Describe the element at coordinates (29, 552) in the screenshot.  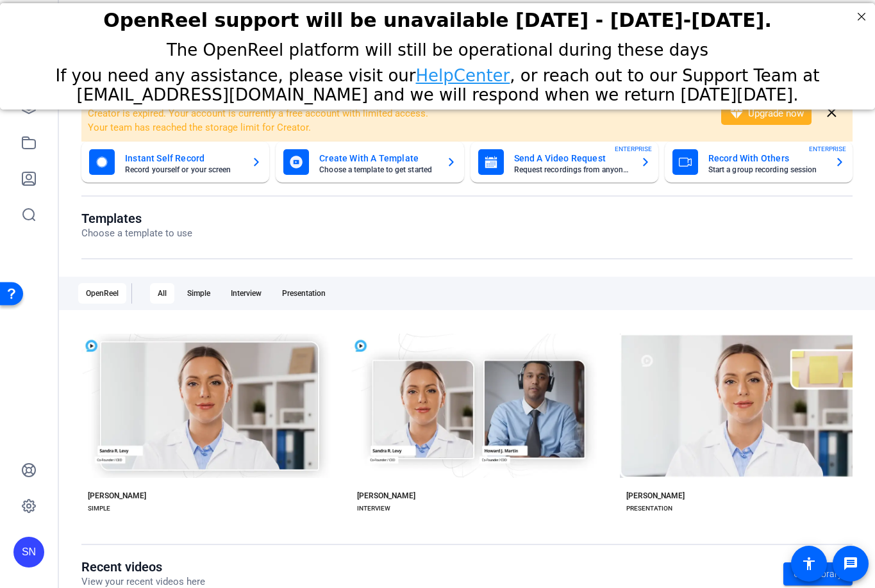
I see `div: SN` at that location.